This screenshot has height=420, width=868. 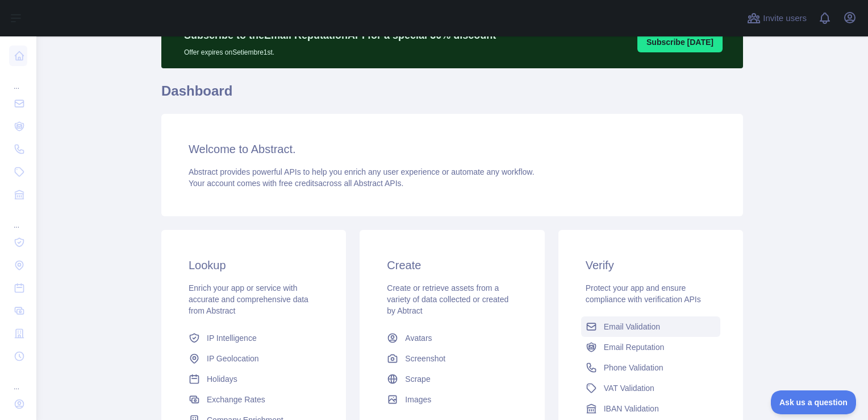 What do you see at coordinates (643, 294) in the screenshot?
I see `span: Protect your app and ensure compliance with verification APIs` at bounding box center [643, 294].